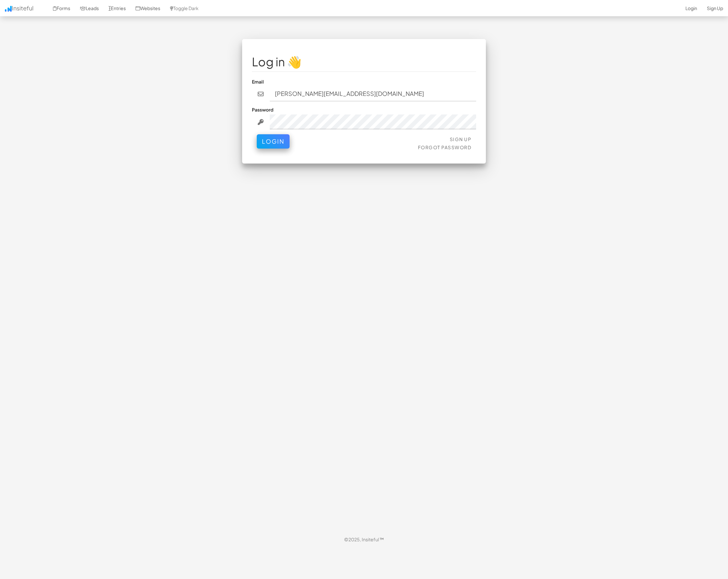  Describe the element at coordinates (273, 141) in the screenshot. I see `button: Login` at that location.